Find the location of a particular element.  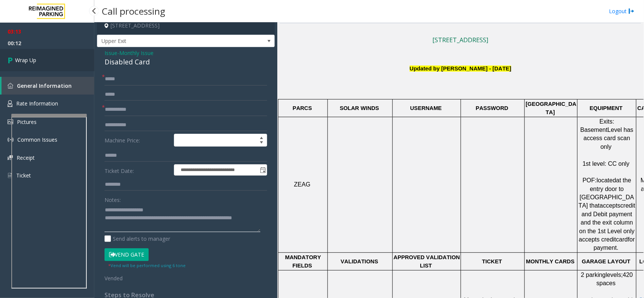

span: levels; is located at coordinates (614, 275).